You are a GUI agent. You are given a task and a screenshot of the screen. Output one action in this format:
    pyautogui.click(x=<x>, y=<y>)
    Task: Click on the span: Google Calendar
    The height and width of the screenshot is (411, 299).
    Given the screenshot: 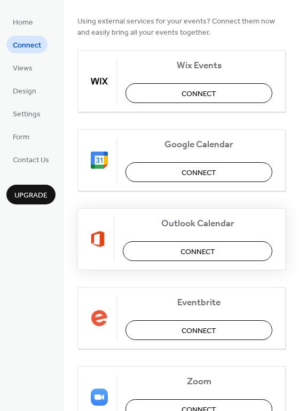 What is the action you would take?
    pyautogui.click(x=199, y=144)
    